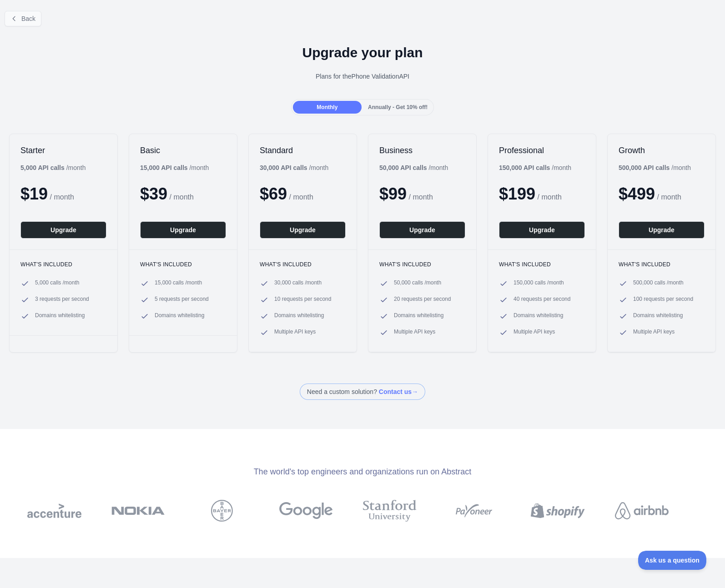  I want to click on span: $ 99, so click(393, 194).